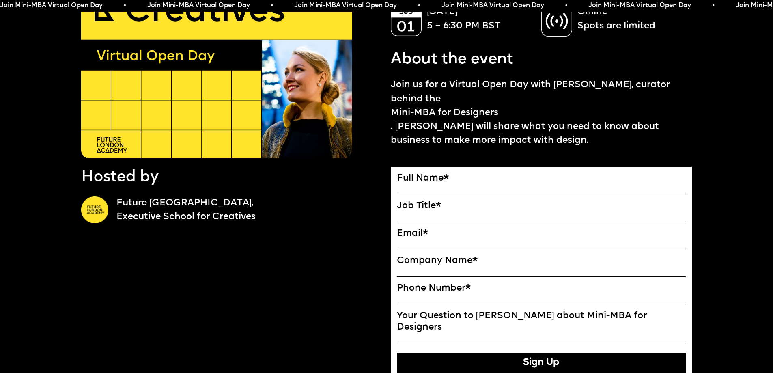  What do you see at coordinates (94, 210) in the screenshot?
I see `img: A yellow circle with Future London Academy logo` at bounding box center [94, 210].